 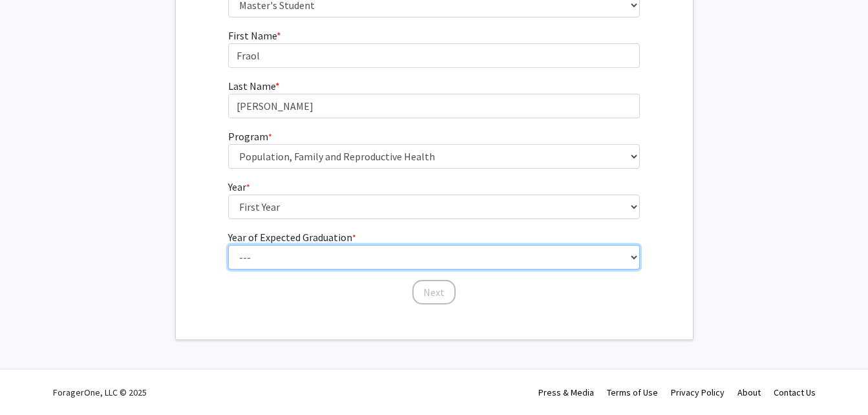 I want to click on label: Program, so click(x=250, y=136).